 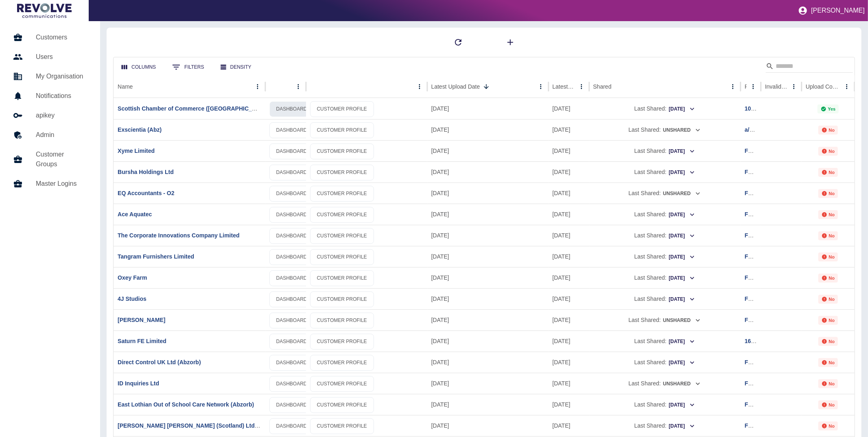 What do you see at coordinates (568, 109) in the screenshot?
I see `div: 07 Sep 2025` at bounding box center [568, 109].